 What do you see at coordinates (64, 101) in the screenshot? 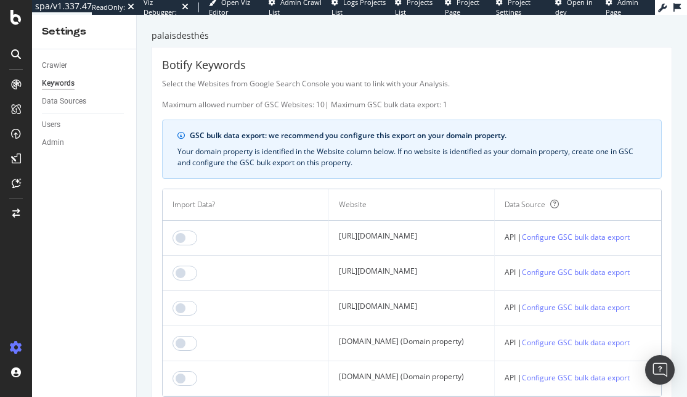
I see `div: Data Sources` at bounding box center [64, 101].